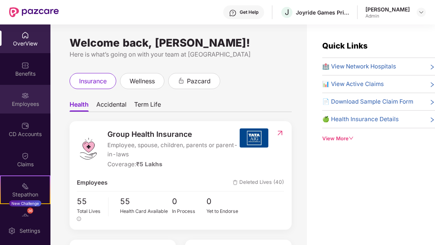  I want to click on span: Term Life, so click(148, 106).